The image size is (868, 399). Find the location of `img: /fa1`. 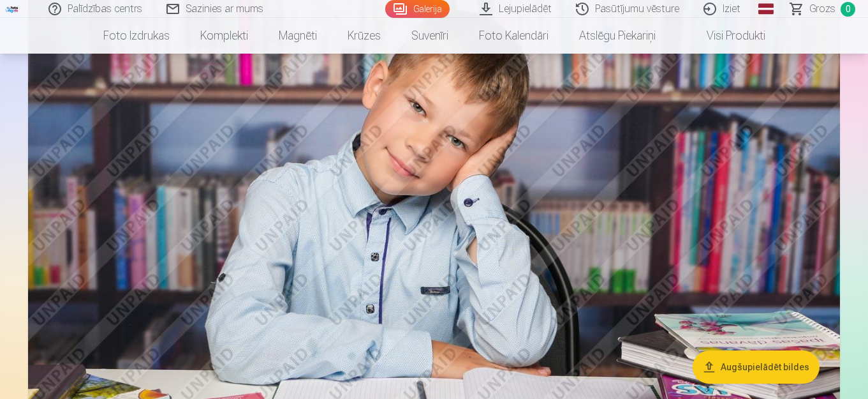

img: /fa1 is located at coordinates (12, 9).